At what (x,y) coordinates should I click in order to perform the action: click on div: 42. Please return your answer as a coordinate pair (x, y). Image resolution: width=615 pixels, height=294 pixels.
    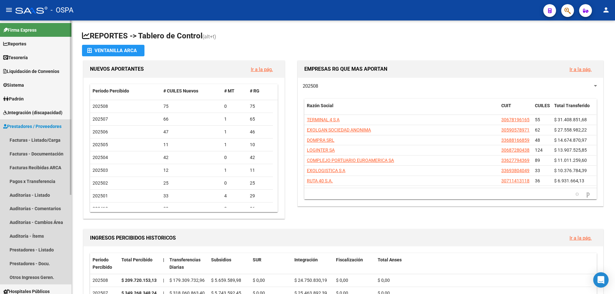
    Looking at the image, I should click on (260, 158).